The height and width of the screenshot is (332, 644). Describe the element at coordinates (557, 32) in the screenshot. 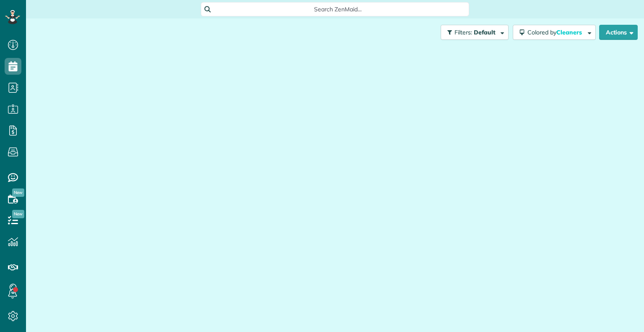

I see `span: Colored by` at that location.